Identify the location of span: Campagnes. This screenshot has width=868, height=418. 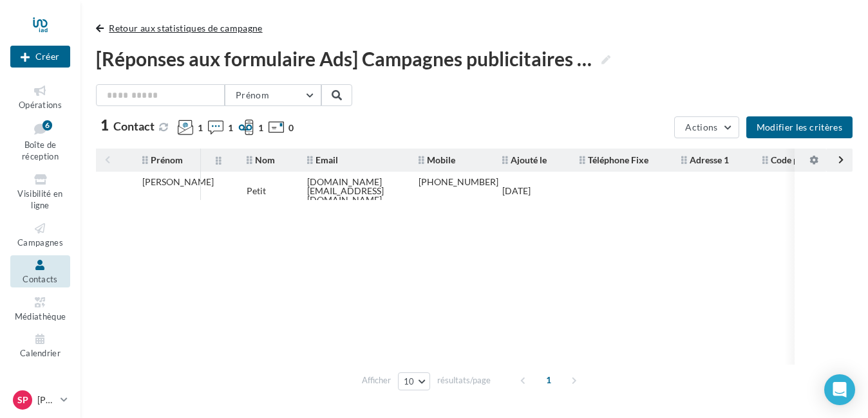
(40, 243).